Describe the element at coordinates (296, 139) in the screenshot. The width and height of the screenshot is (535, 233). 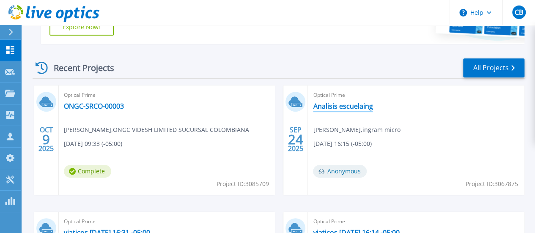
I see `span: 24` at that location.